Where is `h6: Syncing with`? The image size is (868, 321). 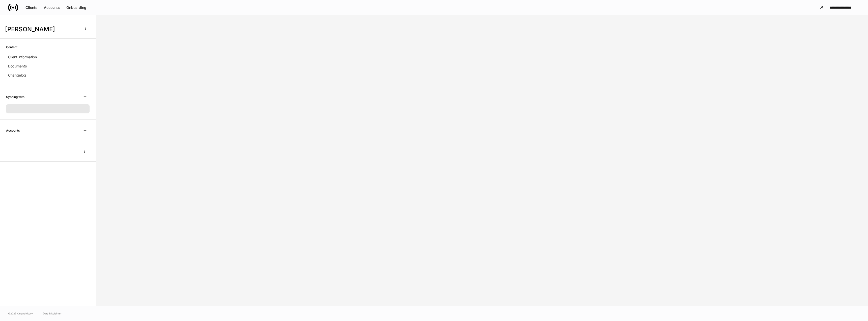
h6: Syncing with is located at coordinates (15, 97).